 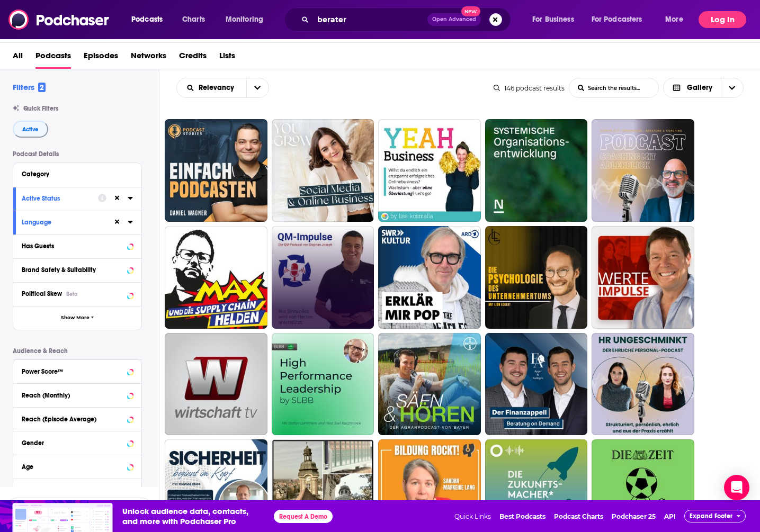 I want to click on button: Show More, so click(x=77, y=318).